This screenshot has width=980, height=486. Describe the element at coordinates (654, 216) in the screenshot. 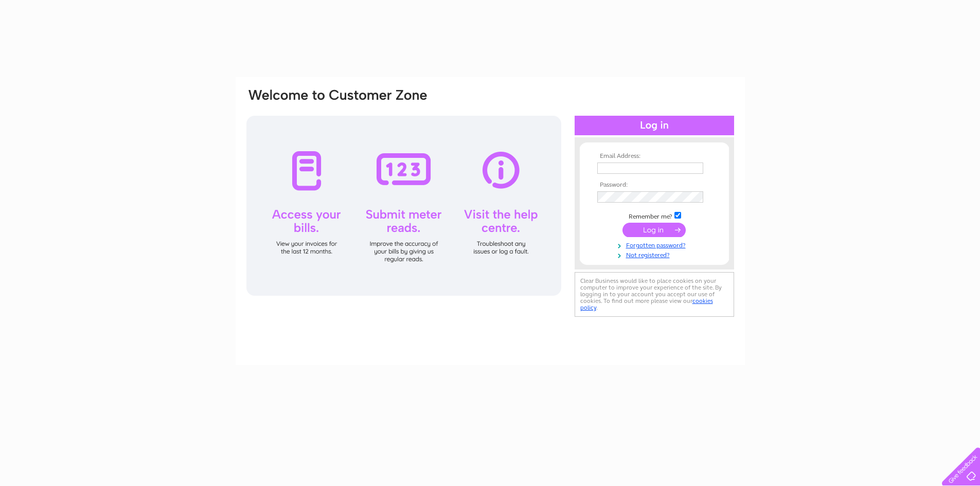

I see `td: Remember me?` at that location.